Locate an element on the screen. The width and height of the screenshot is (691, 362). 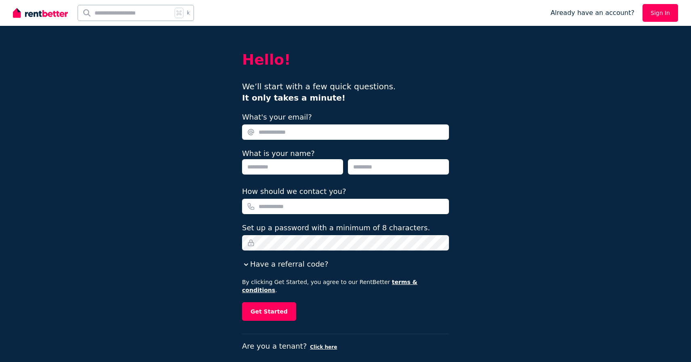
span: Already have an account? is located at coordinates (592, 13).